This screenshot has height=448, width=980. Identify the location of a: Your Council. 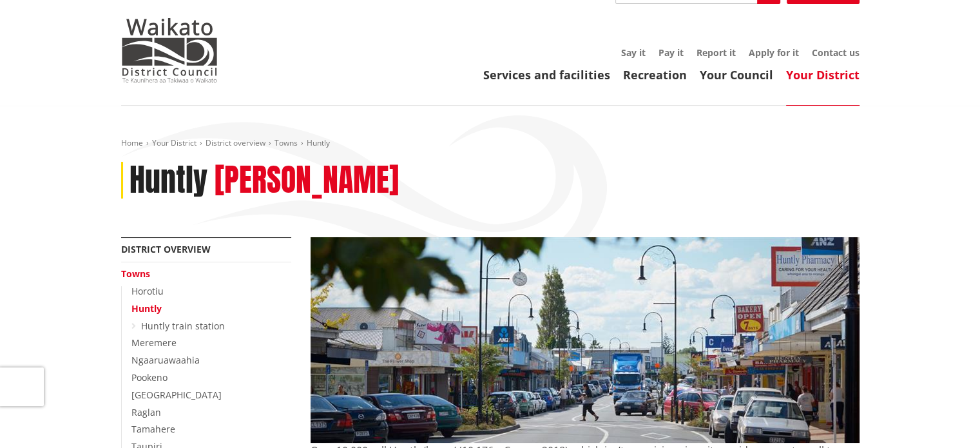
(736, 74).